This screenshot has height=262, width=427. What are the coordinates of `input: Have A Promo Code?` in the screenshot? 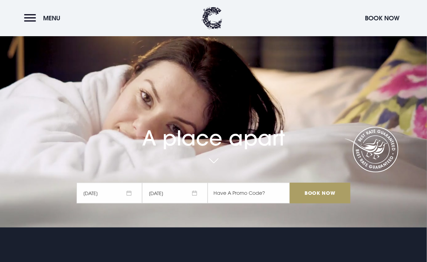 It's located at (249, 193).